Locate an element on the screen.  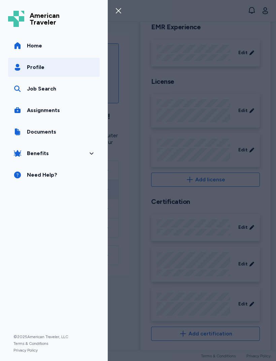
span: Assignments is located at coordinates (43, 110).